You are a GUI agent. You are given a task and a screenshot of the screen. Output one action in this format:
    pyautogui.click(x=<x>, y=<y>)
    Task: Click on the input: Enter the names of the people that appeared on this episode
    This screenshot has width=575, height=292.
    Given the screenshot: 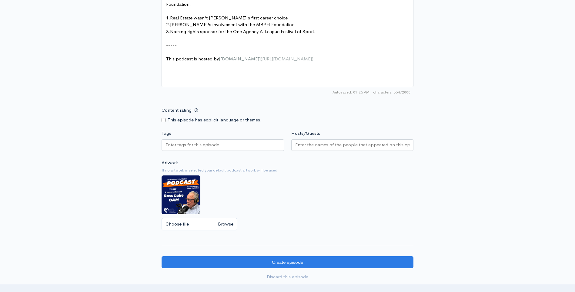 What is the action you would take?
    pyautogui.click(x=353, y=145)
    